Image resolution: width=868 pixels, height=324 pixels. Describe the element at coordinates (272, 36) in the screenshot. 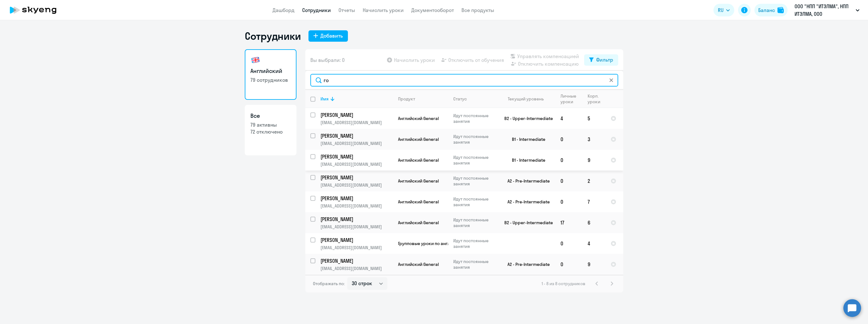

I see `h1: Сотрудники` at that location.